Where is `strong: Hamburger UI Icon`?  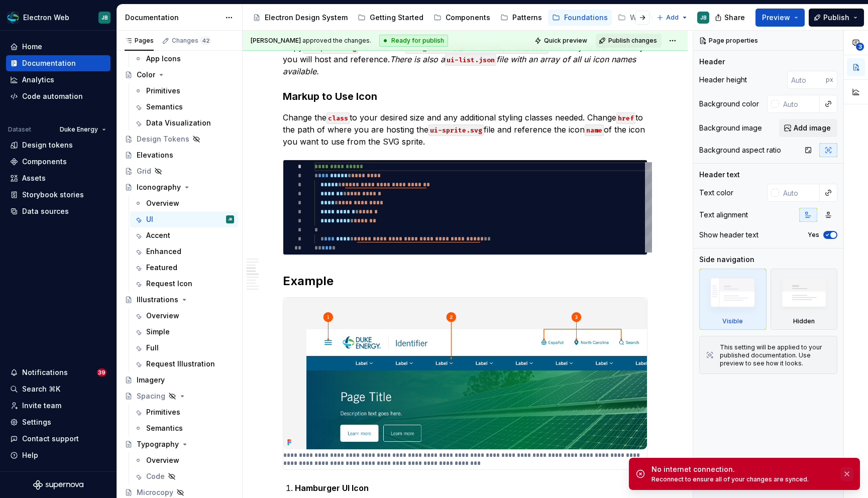 strong: Hamburger UI Icon is located at coordinates (331, 488).